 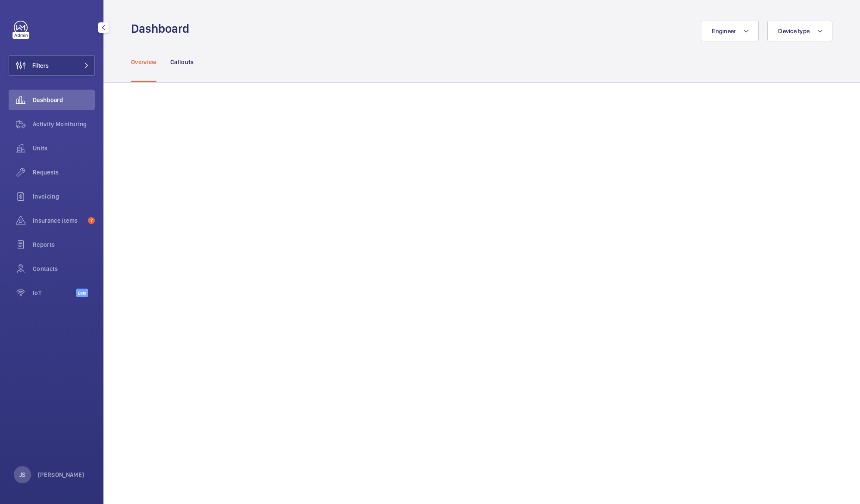 I want to click on button: Engineer, so click(x=730, y=31).